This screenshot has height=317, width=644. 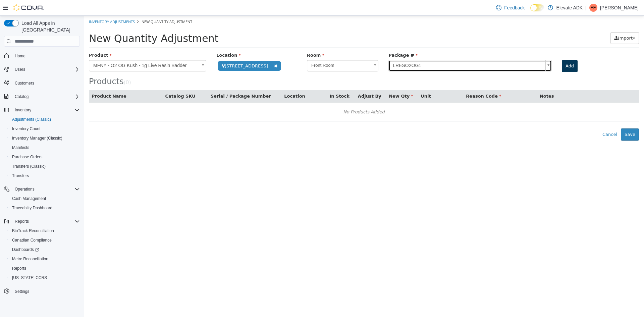 I want to click on button: Inventory, so click(x=42, y=110).